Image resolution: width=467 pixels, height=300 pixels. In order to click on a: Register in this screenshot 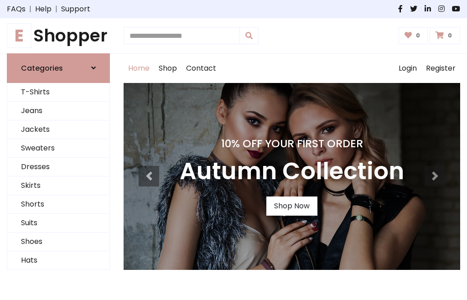, I will do `click(440, 68)`.